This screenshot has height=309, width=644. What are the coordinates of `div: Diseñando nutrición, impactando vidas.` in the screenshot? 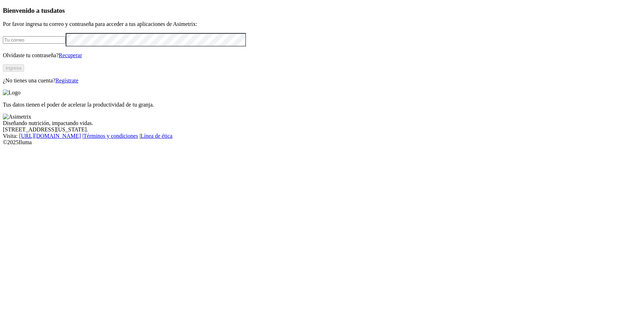 It's located at (322, 123).